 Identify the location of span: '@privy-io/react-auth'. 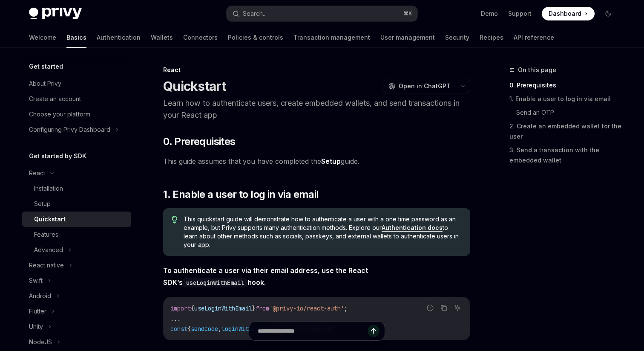
(307, 308).